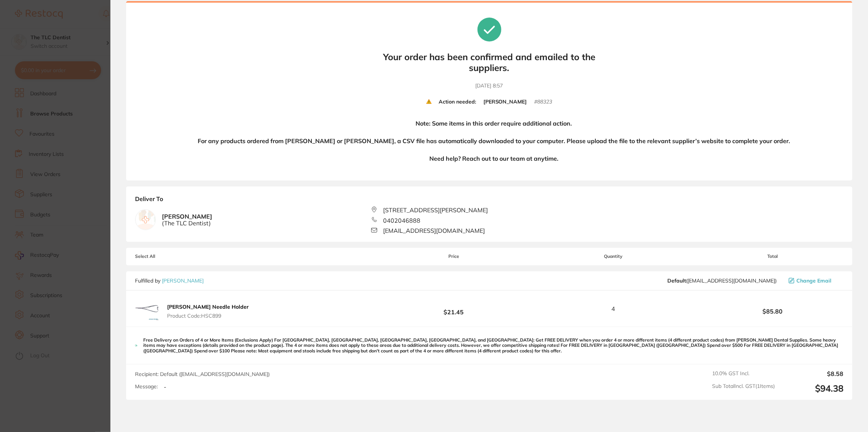 The height and width of the screenshot is (432, 868). Describe the element at coordinates (722, 281) in the screenshot. I see `span: save@adamdental.com.au` at that location.